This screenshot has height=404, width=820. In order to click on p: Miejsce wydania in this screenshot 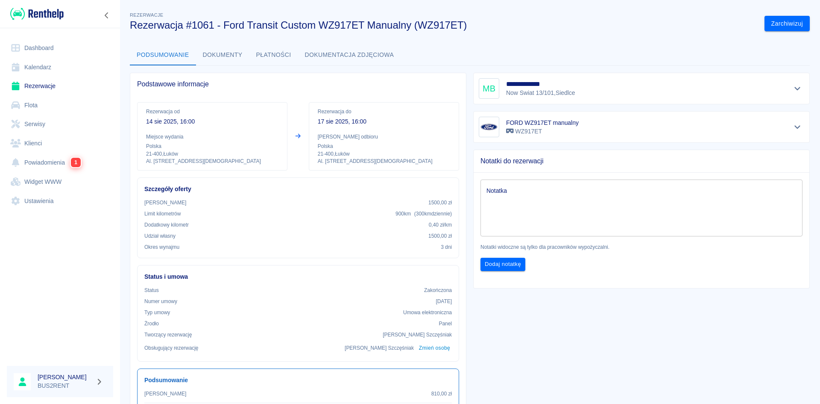, I will do `click(212, 137)`.